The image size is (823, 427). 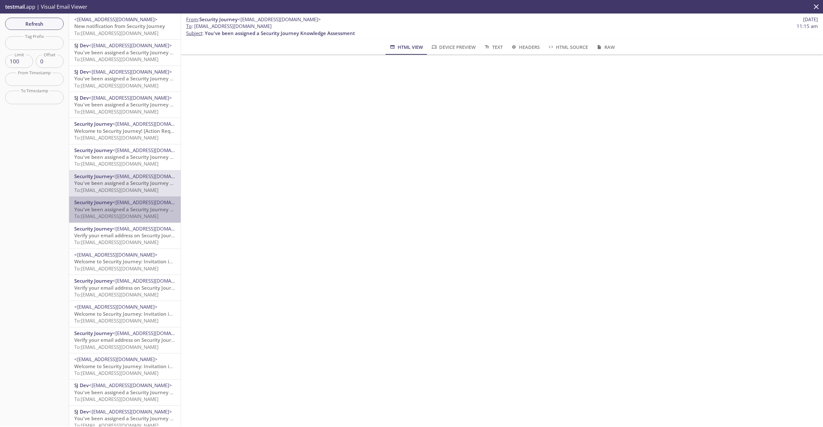 I want to click on span: New notification from Security Journey, so click(x=120, y=26).